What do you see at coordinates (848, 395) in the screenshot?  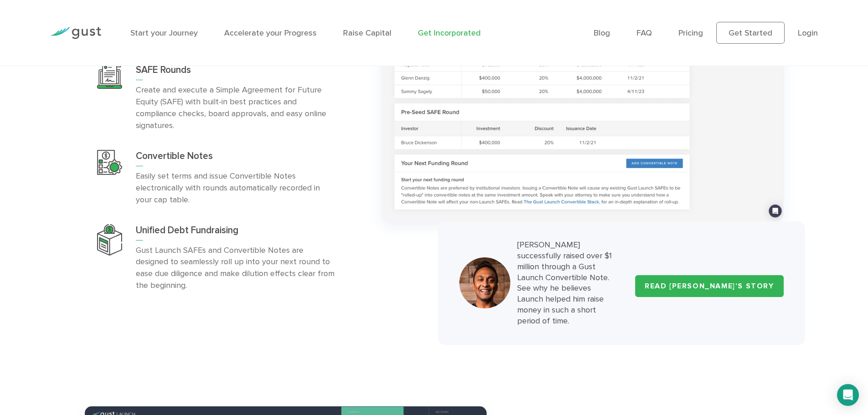 I see `div: Open Intercom Messenger` at bounding box center [848, 395].